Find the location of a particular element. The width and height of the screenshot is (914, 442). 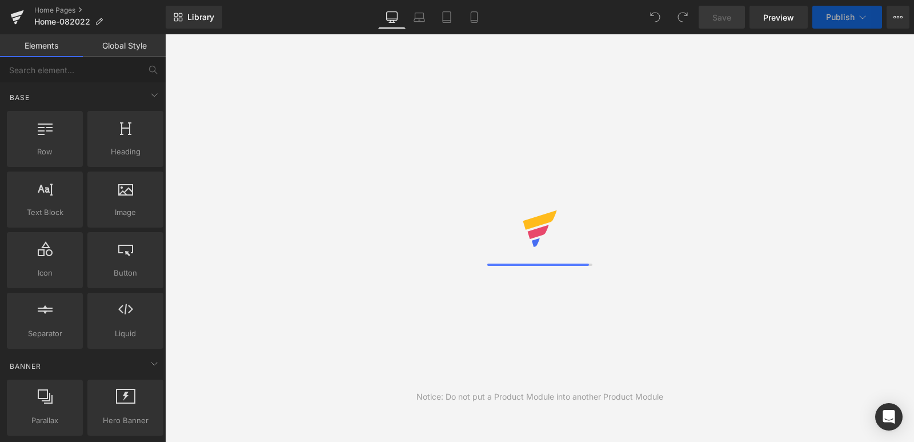

span: Publish is located at coordinates (840, 17).